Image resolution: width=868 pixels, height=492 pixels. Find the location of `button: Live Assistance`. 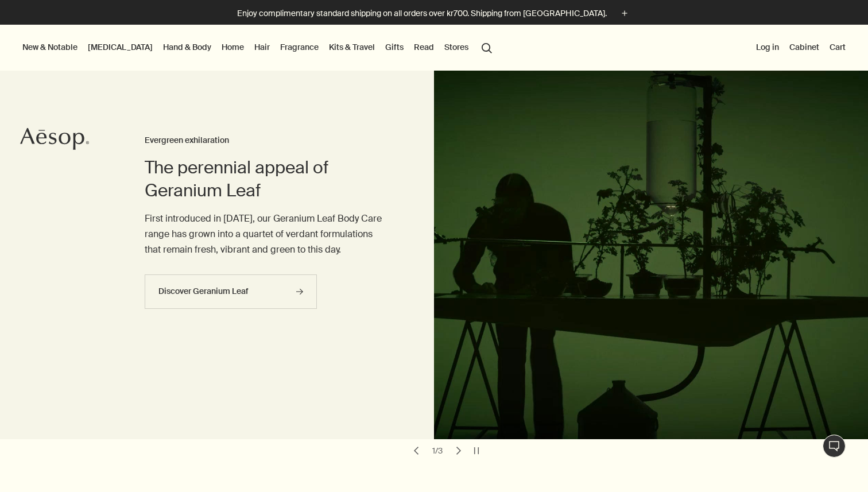

button: Live Assistance is located at coordinates (834, 446).